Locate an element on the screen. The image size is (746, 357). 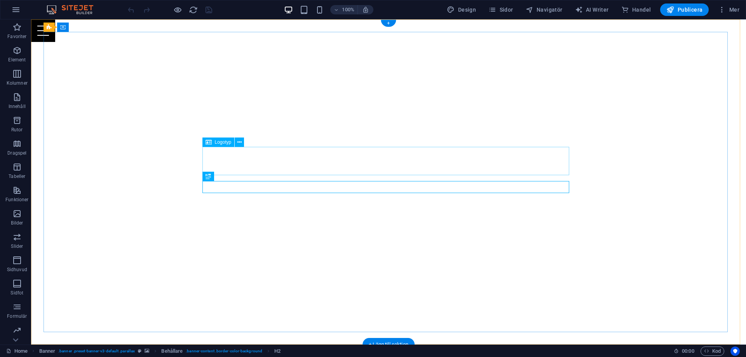
span: Mer is located at coordinates (728, 10).